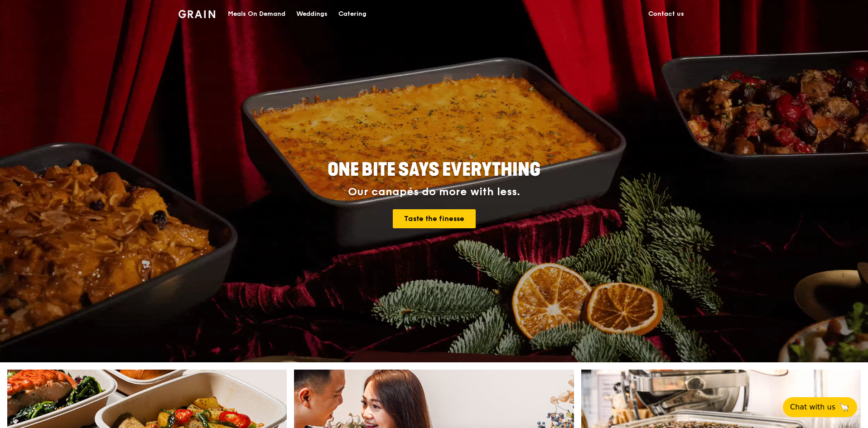 The width and height of the screenshot is (868, 428). I want to click on button: Chat with us🦙, so click(820, 407).